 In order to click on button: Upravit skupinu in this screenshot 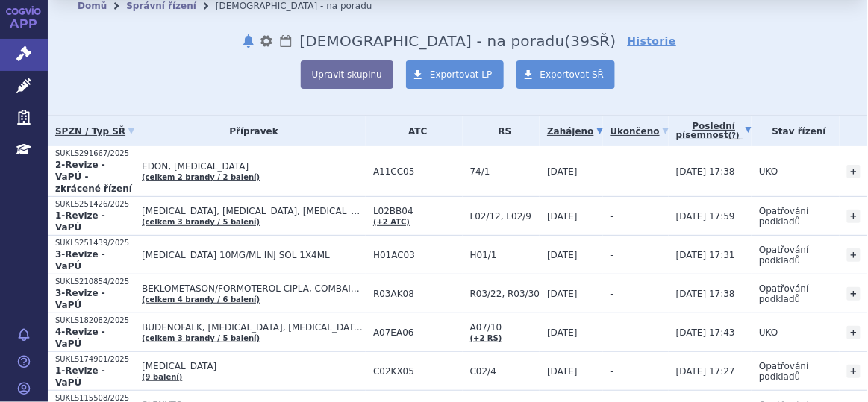, I will do `click(347, 74)`.